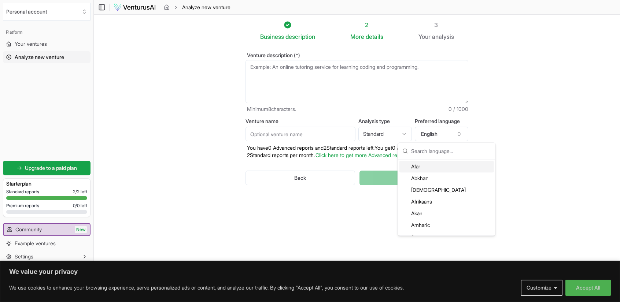  I want to click on span: Business, so click(272, 37).